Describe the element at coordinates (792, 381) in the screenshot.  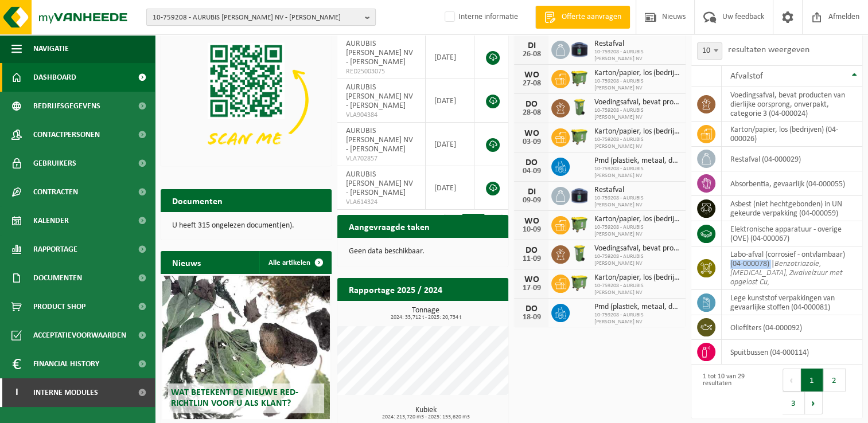
I see `button: Previous` at that location.